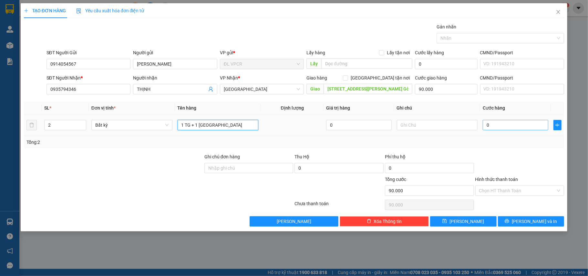 This screenshot has width=588, height=276. Describe the element at coordinates (430, 53) in the screenshot. I see `label: Cước lấy hàng` at that location.